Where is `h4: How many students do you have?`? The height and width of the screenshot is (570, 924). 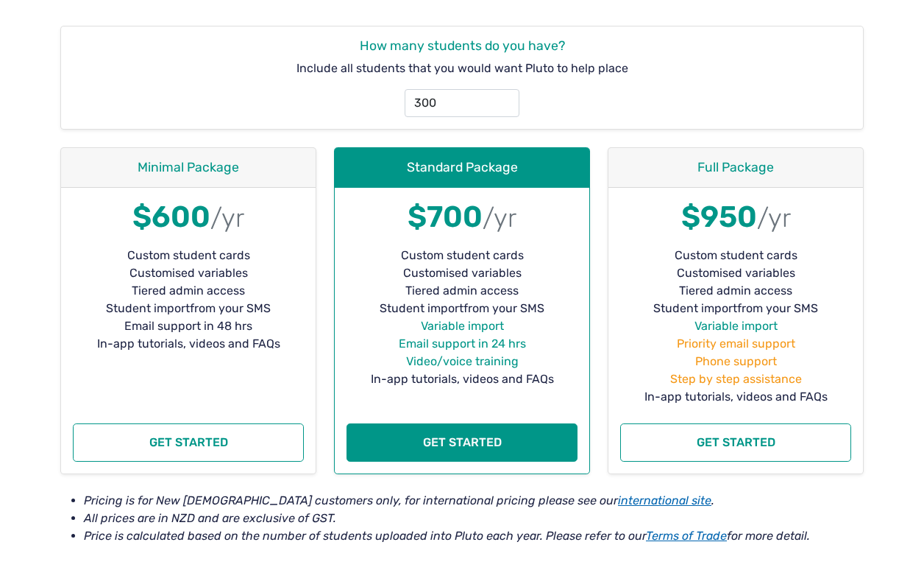
h4: How many students do you have? is located at coordinates (462, 46).